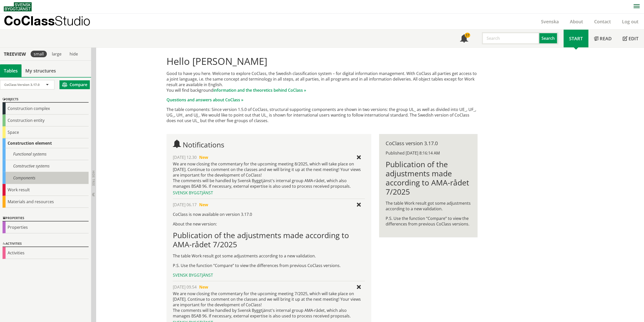  I want to click on div: Space, so click(46, 132).